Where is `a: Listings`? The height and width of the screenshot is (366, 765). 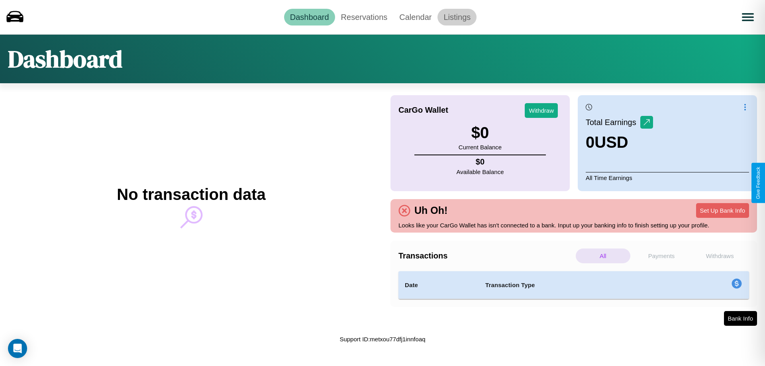 a: Listings is located at coordinates (457, 17).